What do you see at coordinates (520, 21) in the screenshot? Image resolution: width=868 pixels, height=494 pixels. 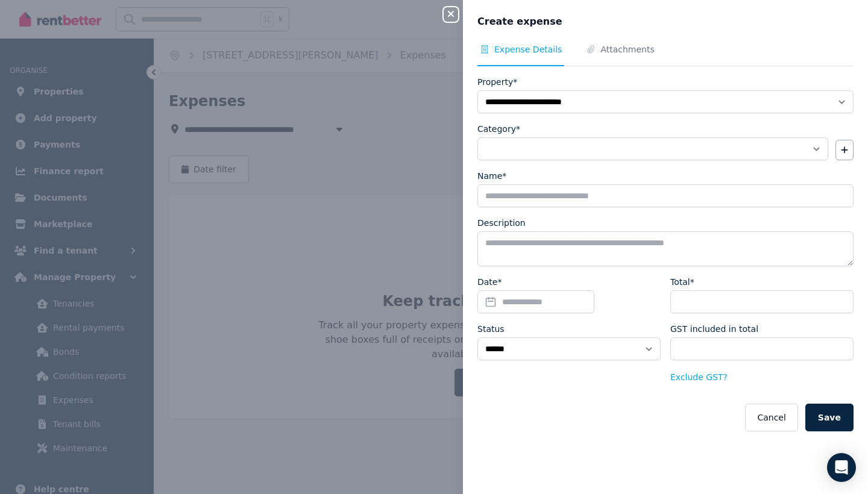 I see `span: Create expense` at bounding box center [520, 21].